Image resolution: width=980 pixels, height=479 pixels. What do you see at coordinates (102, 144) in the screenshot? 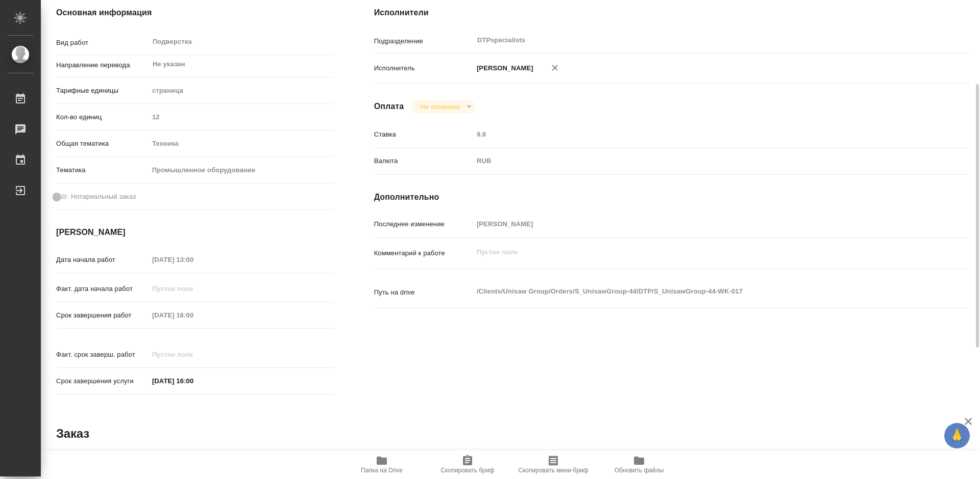
I see `p: Общая тематика` at bounding box center [102, 144].